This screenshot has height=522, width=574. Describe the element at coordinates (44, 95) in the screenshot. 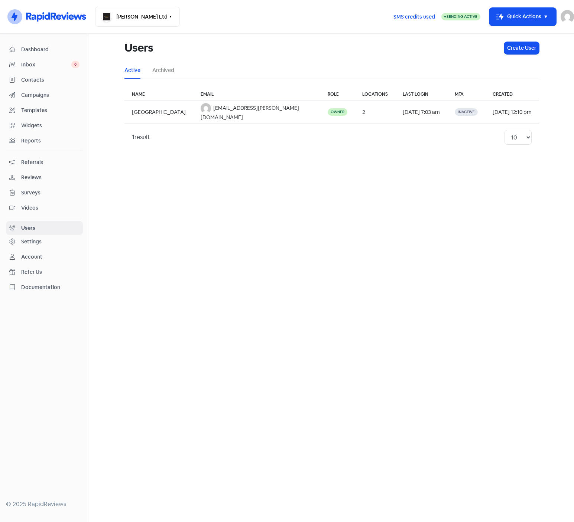

I see `a: Campaigns` at that location.